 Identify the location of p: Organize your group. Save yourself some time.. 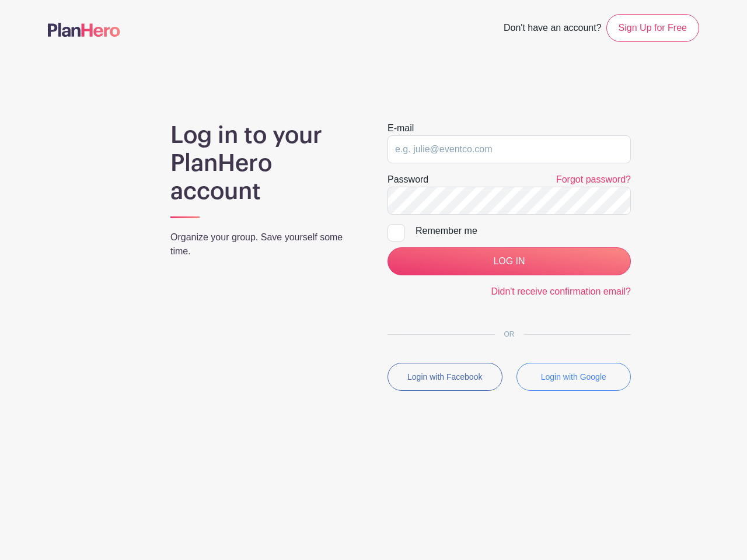
(265, 245).